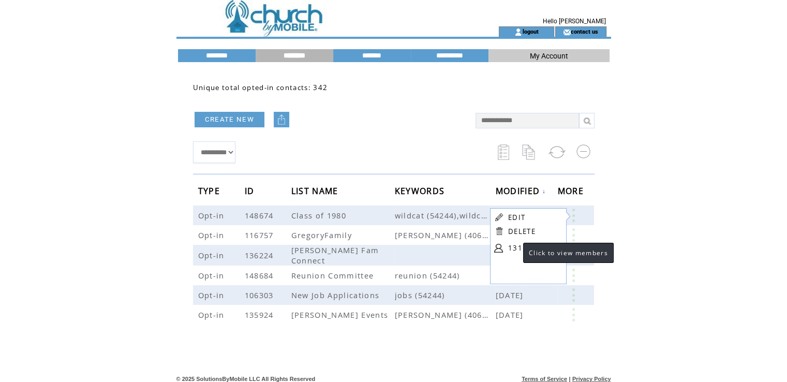 The height and width of the screenshot is (382, 787). I want to click on img: account_icon.gif, so click(518, 32).